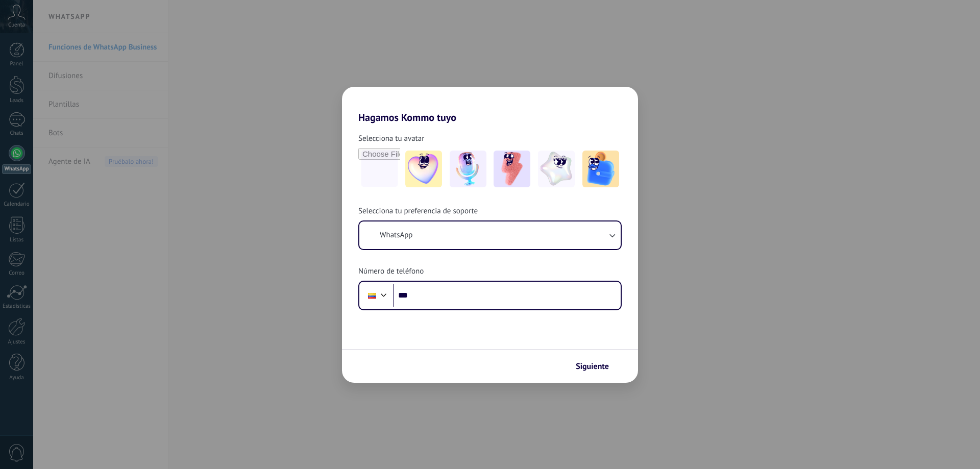  Describe the element at coordinates (490, 105) in the screenshot. I see `h2: Hagamos Kommo tuyo` at that location.